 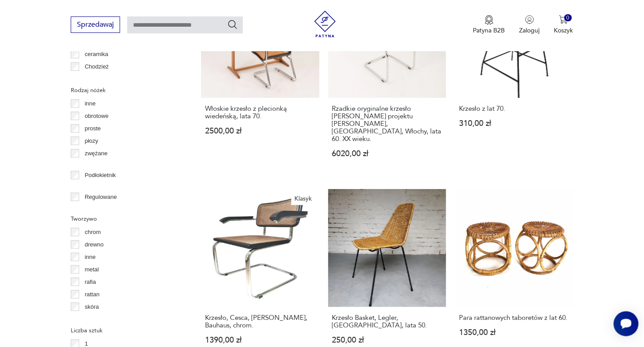 I want to click on img: Ikona medalu, so click(x=489, y=20).